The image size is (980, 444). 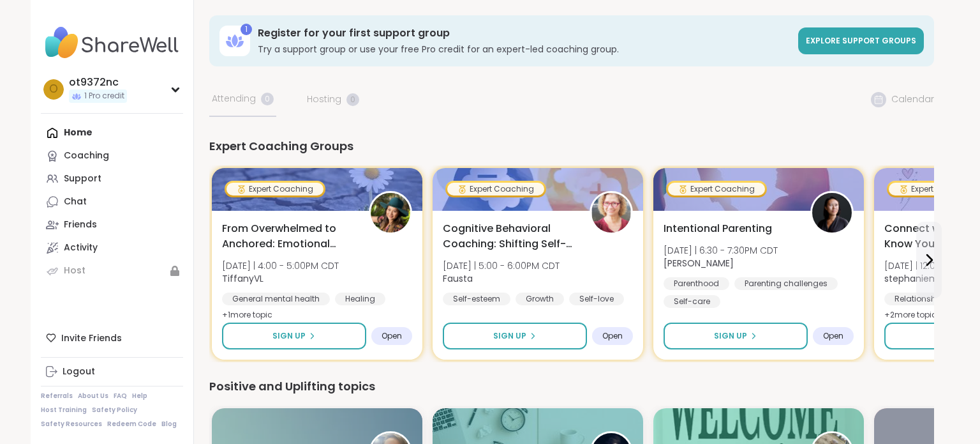 I want to click on div: Healing, so click(x=360, y=299).